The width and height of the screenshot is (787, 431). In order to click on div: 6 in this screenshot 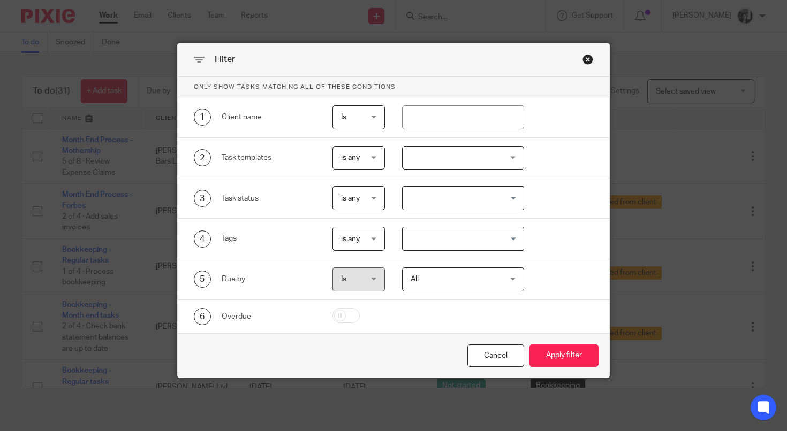, I will do `click(202, 317)`.